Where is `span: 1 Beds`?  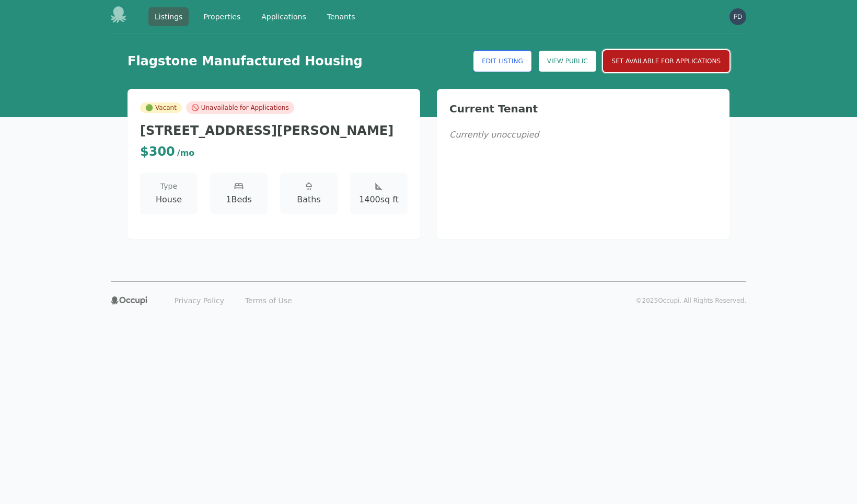
span: 1 Beds is located at coordinates (239, 199).